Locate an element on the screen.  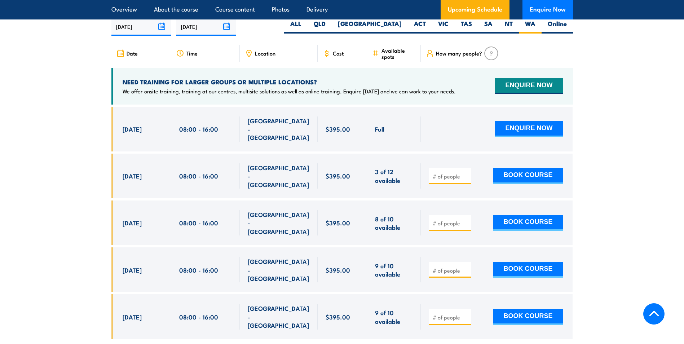
span: 3 of 12 available is located at coordinates (394, 176).